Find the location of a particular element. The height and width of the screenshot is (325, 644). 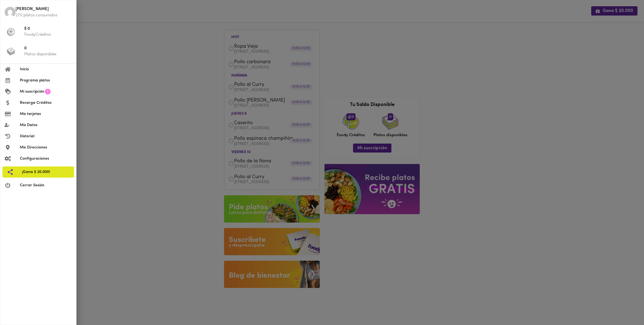

span: Configuraciones is located at coordinates (46, 158).